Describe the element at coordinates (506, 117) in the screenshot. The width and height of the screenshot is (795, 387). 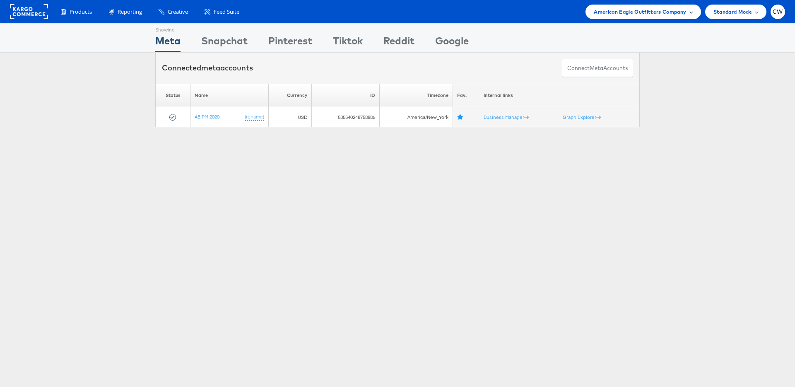
I see `a: Business Manager` at that location.